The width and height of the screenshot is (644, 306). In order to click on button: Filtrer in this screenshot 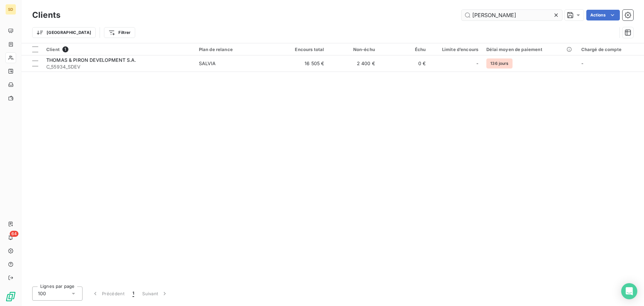, I will do `click(120, 33)`.